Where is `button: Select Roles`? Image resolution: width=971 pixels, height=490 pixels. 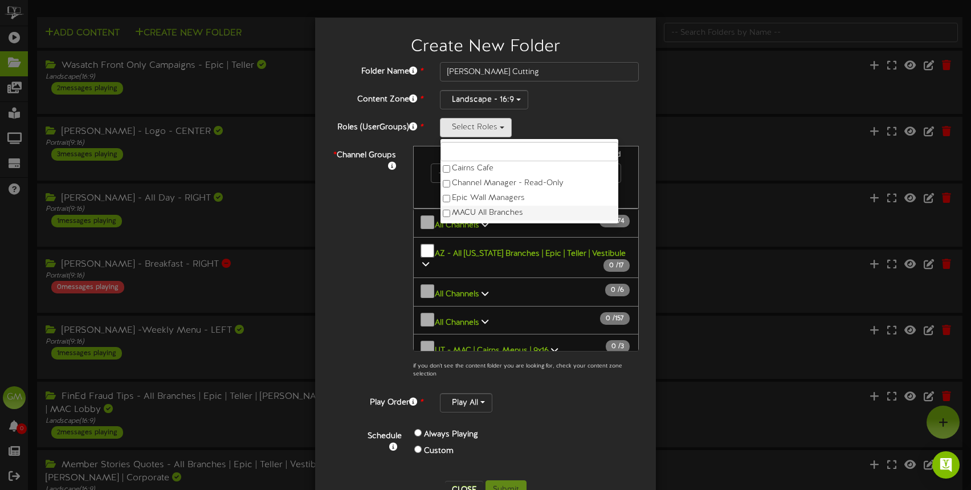 button: Select Roles is located at coordinates (476, 128).